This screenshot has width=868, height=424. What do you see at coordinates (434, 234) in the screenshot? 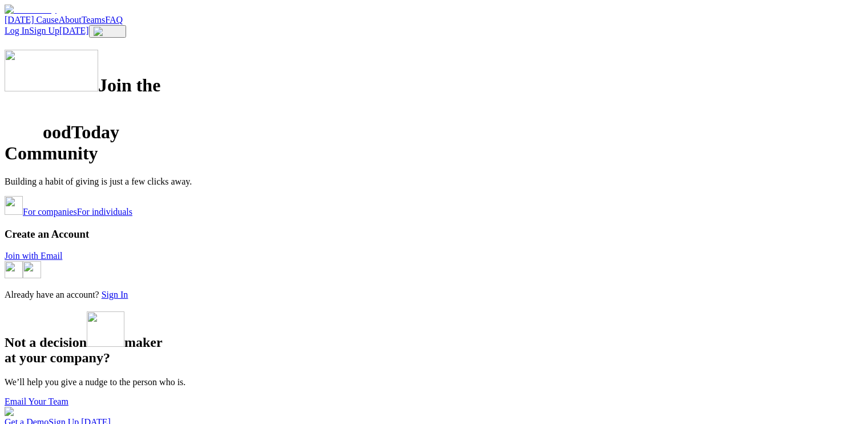
I see `h3: Create an Account` at bounding box center [434, 234].